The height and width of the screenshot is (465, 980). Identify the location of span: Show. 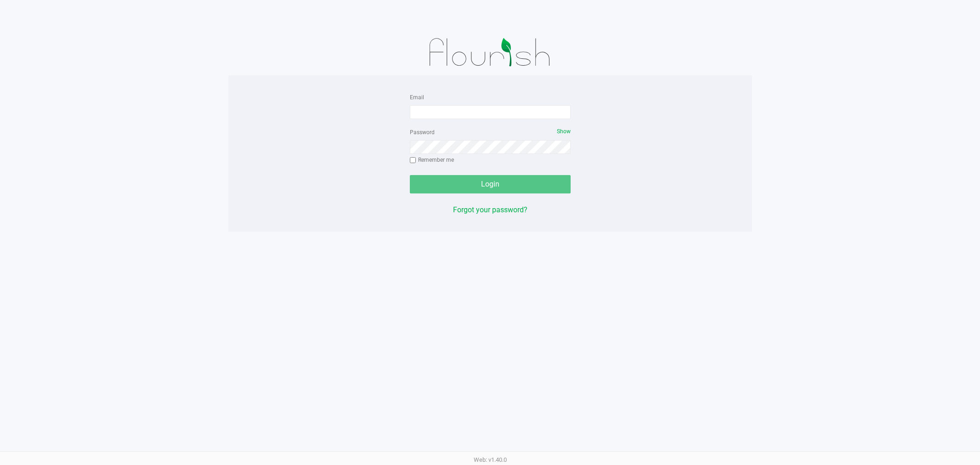
(564, 132).